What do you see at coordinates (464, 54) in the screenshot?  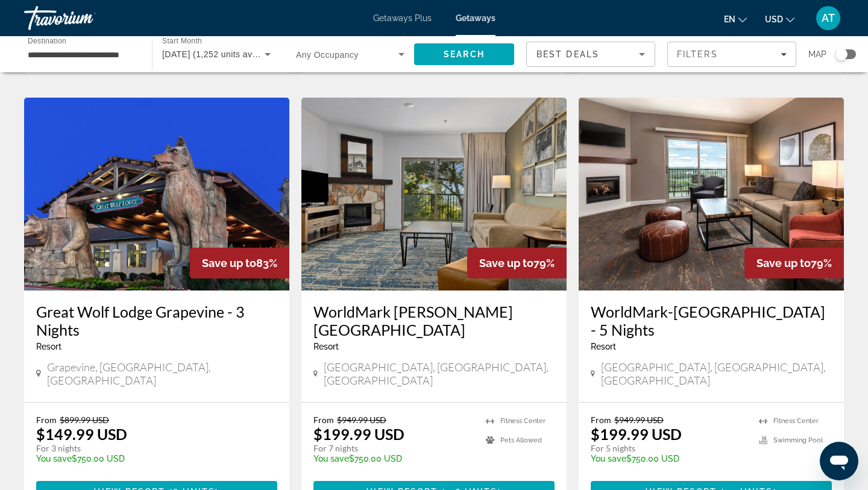 I see `button: Search` at bounding box center [464, 54].